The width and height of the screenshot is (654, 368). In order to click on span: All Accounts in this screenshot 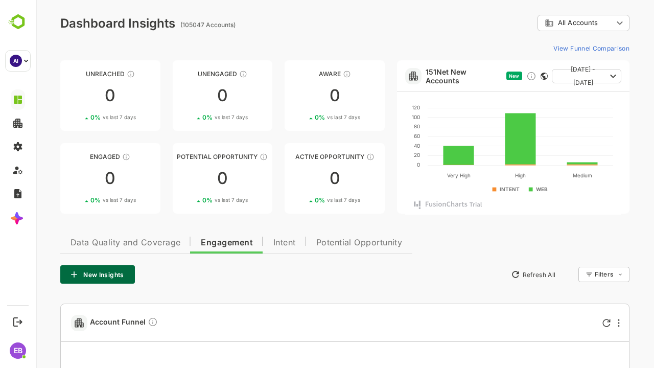, I will do `click(542, 22)`.